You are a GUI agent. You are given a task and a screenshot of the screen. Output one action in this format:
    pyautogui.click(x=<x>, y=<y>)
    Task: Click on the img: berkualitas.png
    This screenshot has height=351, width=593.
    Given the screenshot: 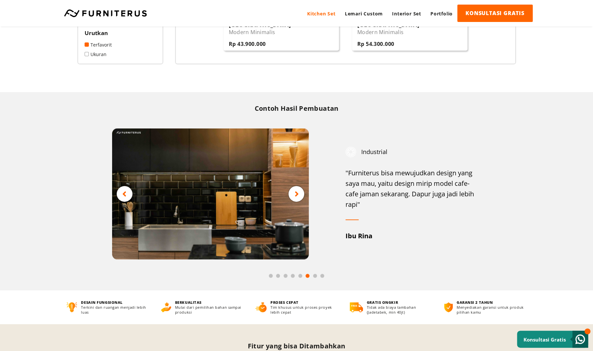 What is the action you would take?
    pyautogui.click(x=166, y=307)
    